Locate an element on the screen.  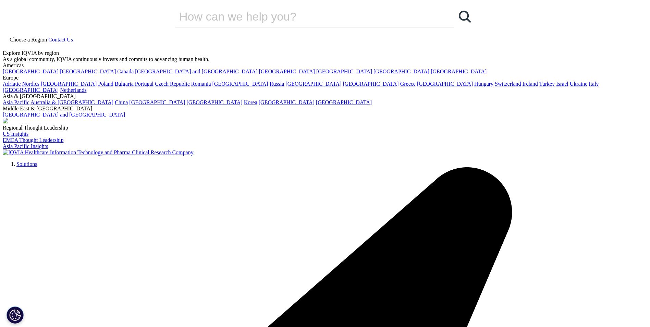
a: Asia Pacific Insights is located at coordinates (25, 146).